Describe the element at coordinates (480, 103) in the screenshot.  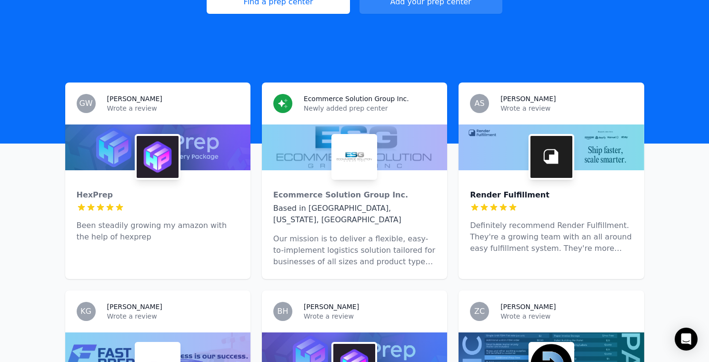
I see `span: AS` at that location.